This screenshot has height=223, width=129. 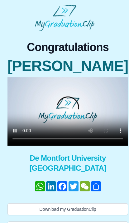 I want to click on a: WhatsApp, so click(x=40, y=186).